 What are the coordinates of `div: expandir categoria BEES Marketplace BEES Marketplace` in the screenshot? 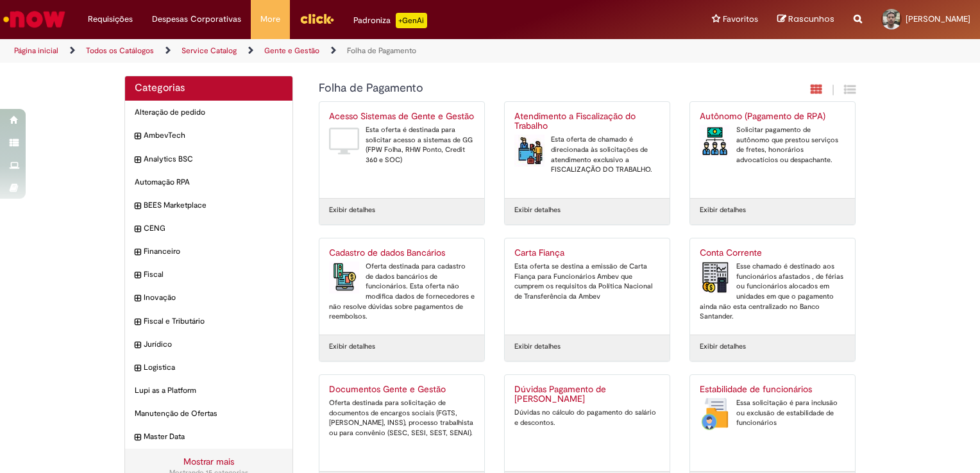 It's located at (209, 205).